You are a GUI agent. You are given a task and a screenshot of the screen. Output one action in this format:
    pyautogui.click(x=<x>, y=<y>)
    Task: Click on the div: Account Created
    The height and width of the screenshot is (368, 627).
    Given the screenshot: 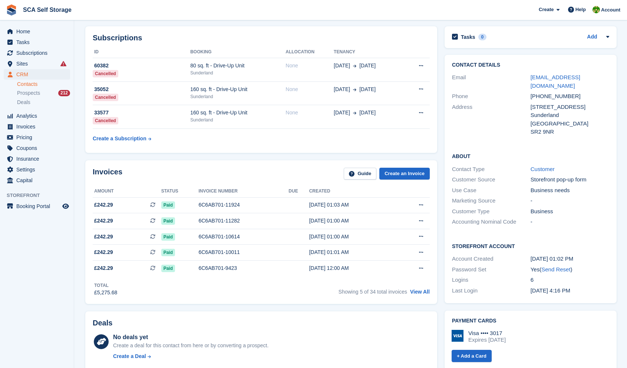 What is the action you would take?
    pyautogui.click(x=491, y=259)
    